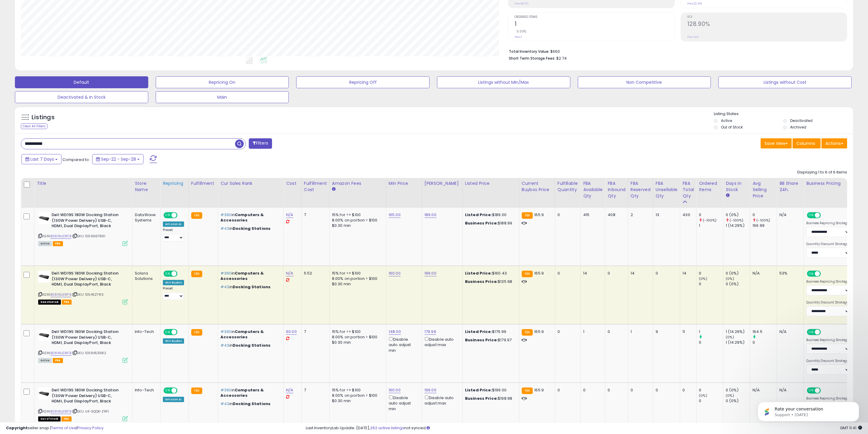 This screenshot has height=434, width=868. I want to click on div: Preset:, so click(173, 293).